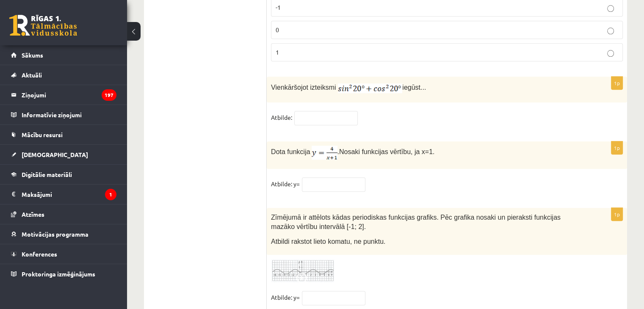  What do you see at coordinates (278, 7) in the screenshot?
I see `span: -1` at bounding box center [278, 7].